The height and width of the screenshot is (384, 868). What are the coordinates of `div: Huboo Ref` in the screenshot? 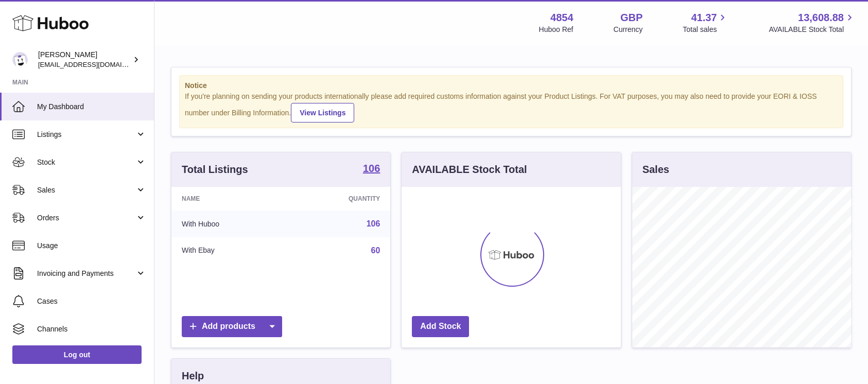 It's located at (556, 29).